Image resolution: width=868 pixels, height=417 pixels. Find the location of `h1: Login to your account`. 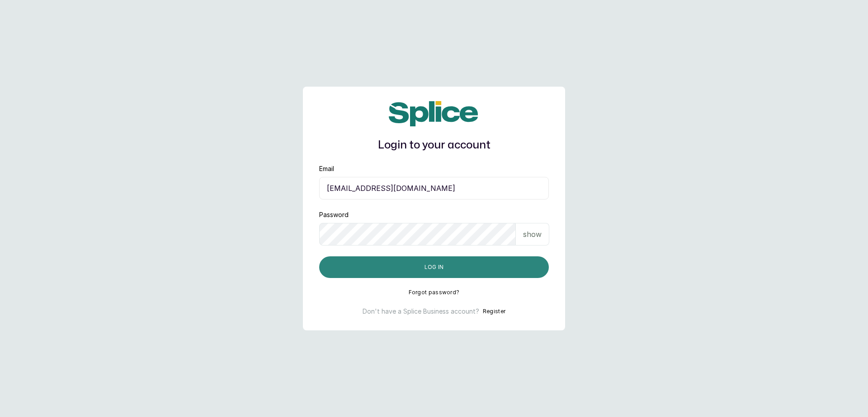

h1: Login to your account is located at coordinates (434, 145).